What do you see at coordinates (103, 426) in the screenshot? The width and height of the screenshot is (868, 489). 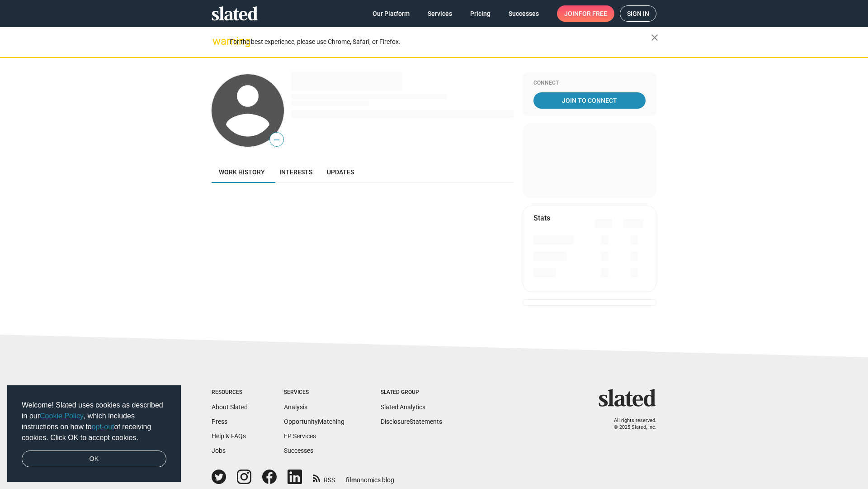 I see `a: opt-out` at bounding box center [103, 426].